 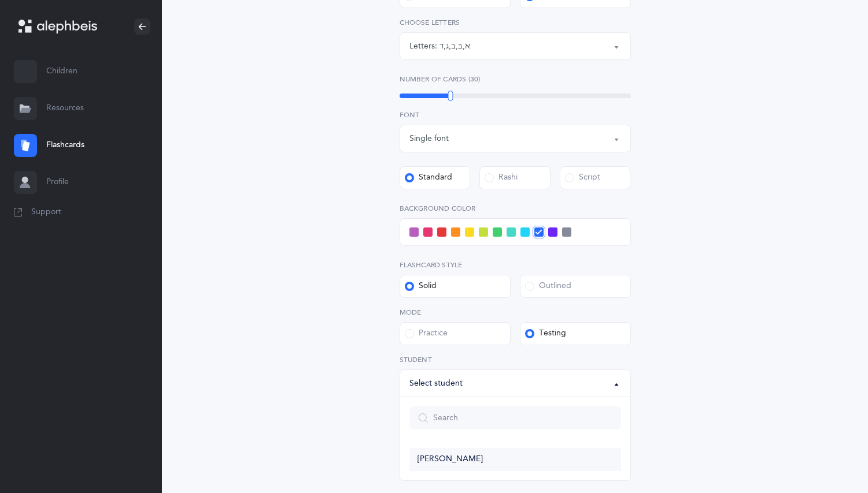 I want to click on div: Letters:, so click(x=424, y=46).